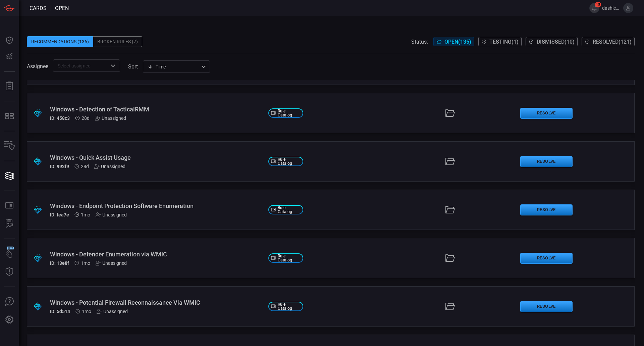  Describe the element at coordinates (9, 116) in the screenshot. I see `button: MITRE - Detection Posture` at that location.